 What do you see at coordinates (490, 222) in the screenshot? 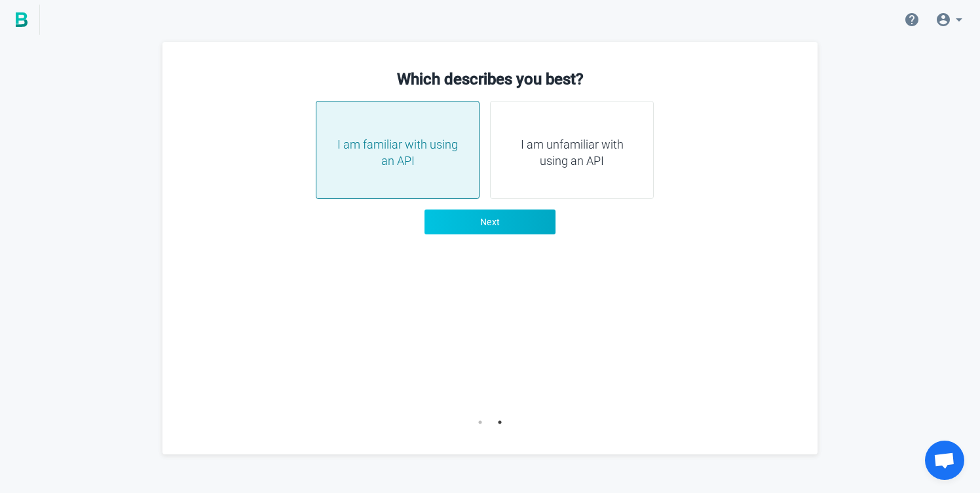
I see `span: Next` at bounding box center [490, 222].